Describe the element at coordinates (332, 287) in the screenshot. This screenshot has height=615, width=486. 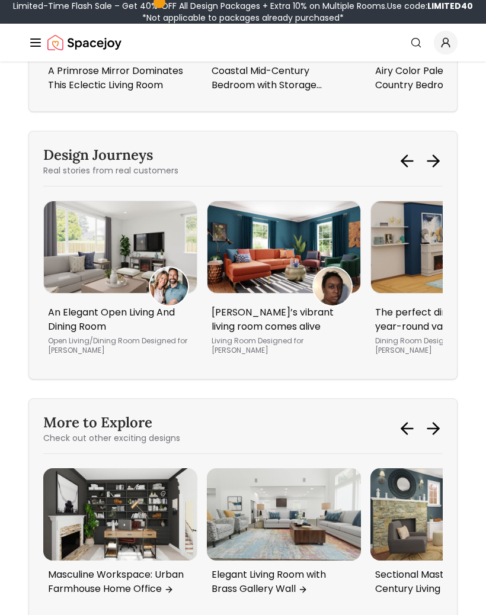
I see `img: Lynette` at that location.